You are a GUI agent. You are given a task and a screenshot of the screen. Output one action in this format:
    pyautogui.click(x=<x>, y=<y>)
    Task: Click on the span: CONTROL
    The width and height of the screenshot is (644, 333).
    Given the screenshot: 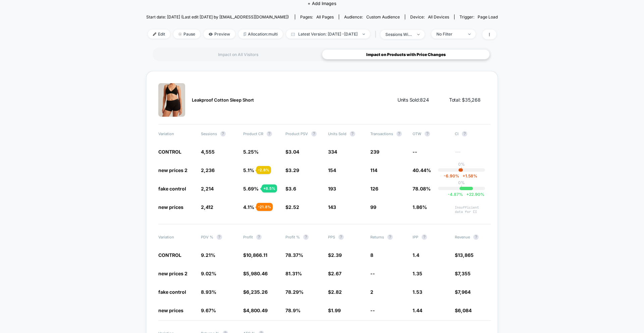 What is the action you would take?
    pyautogui.click(x=169, y=255)
    